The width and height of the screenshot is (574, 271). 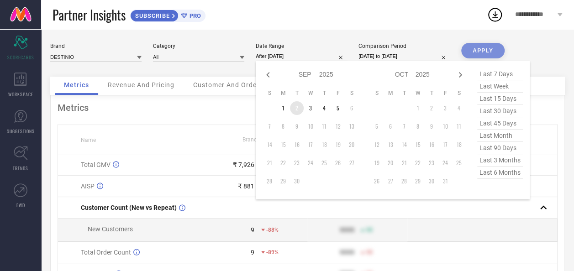 I want to click on div: Category, so click(x=199, y=46).